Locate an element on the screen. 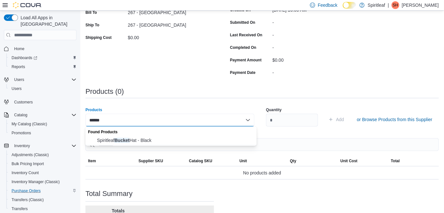  span: My Catalog (Classic) is located at coordinates (43, 124).